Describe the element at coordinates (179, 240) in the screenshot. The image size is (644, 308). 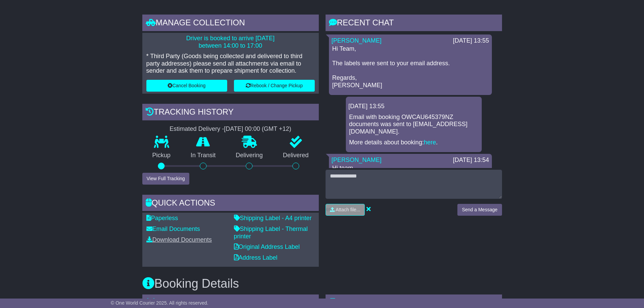
I see `a: Download Documents` at that location.